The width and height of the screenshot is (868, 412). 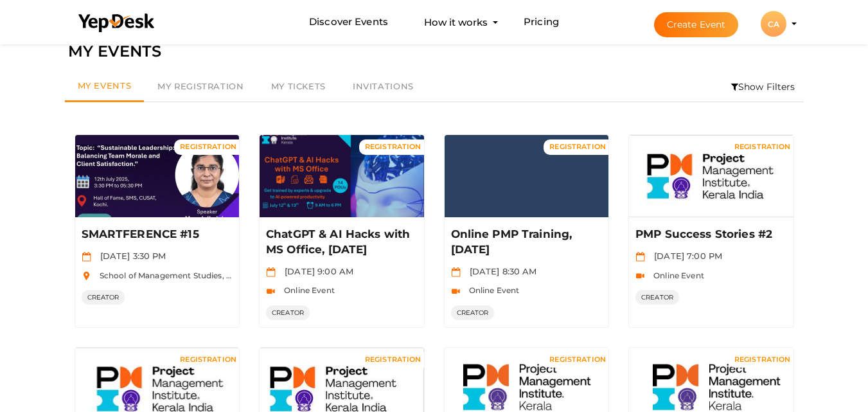 I want to click on img: location.svg, so click(x=86, y=276).